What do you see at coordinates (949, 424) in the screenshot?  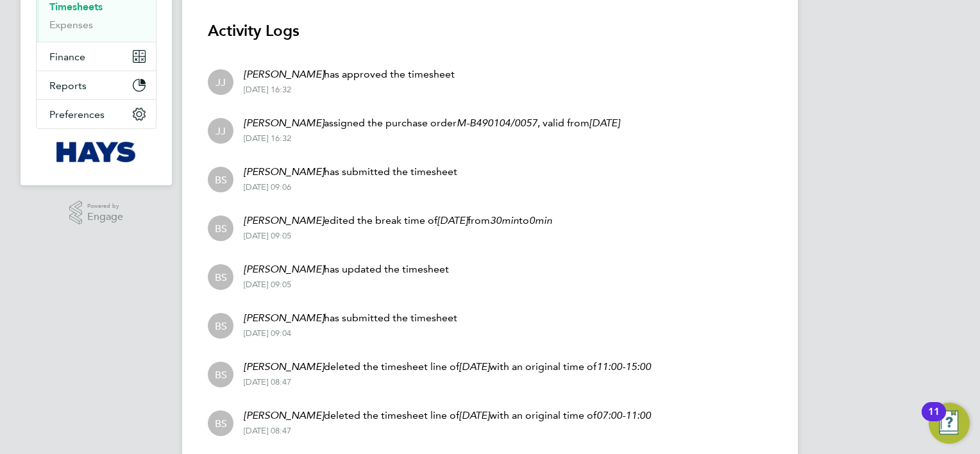 I see `button: Open Resource Center, 11 new notifications` at bounding box center [949, 424].